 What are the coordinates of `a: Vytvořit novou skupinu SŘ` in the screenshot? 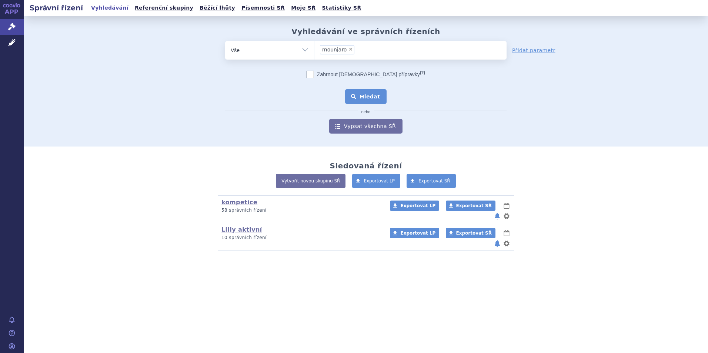 It's located at (311, 181).